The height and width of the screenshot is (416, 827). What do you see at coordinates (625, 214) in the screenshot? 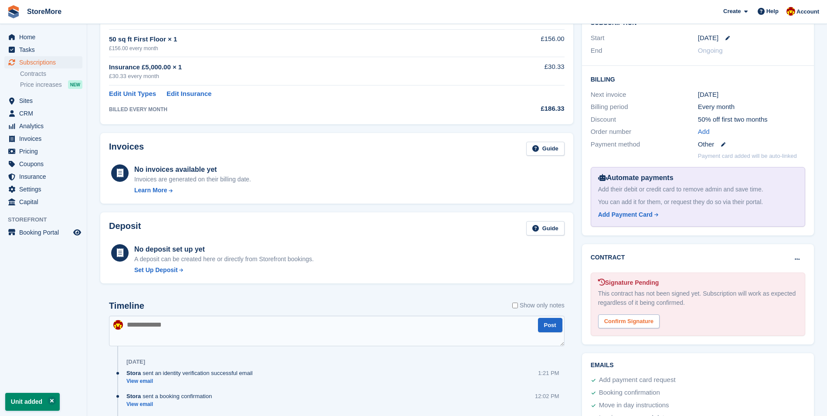
I see `div: Add Payment Card` at bounding box center [625, 214].